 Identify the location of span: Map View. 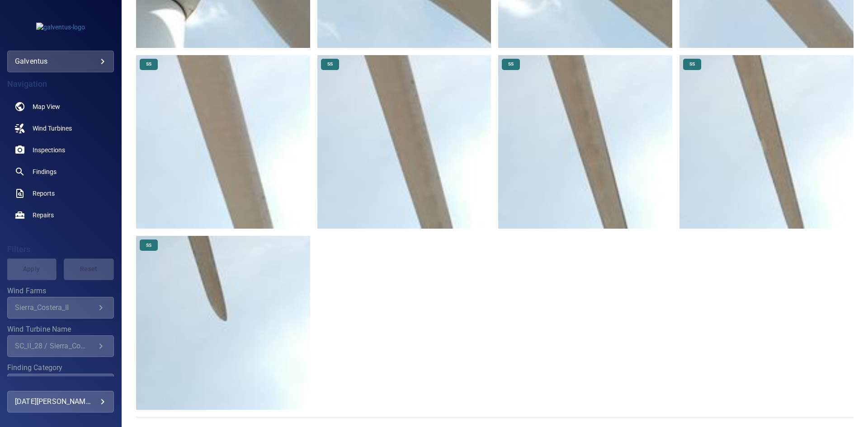
(46, 106).